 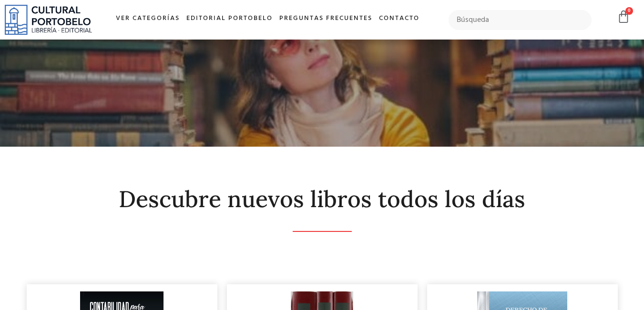 What do you see at coordinates (325, 19) in the screenshot?
I see `a: Preguntas frecuentes` at bounding box center [325, 19].